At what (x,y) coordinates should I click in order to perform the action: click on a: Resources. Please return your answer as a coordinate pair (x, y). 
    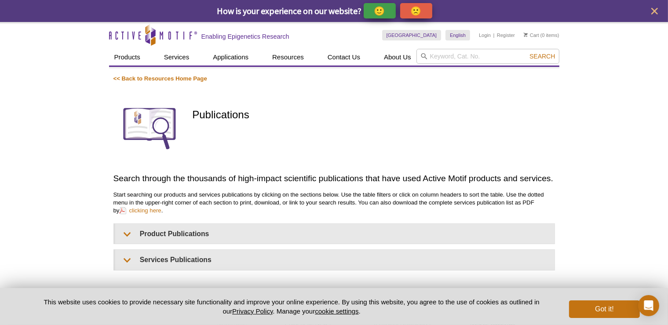
    Looking at the image, I should click on (288, 57).